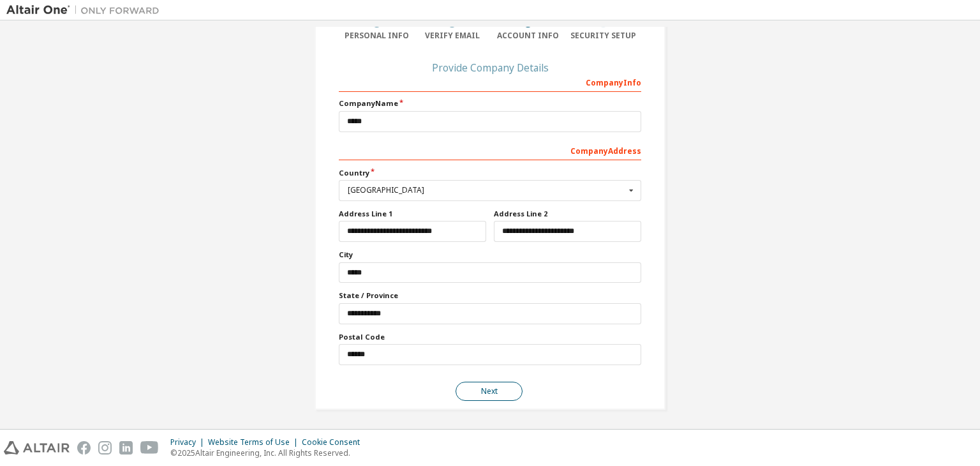 The image size is (980, 466). What do you see at coordinates (490, 150) in the screenshot?
I see `div: Company Address` at bounding box center [490, 150].